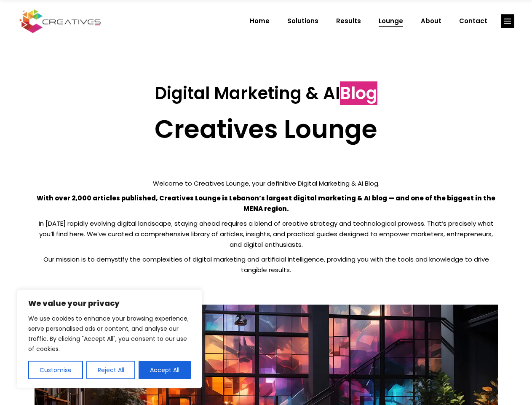 The width and height of the screenshot is (532, 405). I want to click on p: We use cookies to enhance your browsing experience, serve personalised ads or content, and analys..., so click(110, 334).